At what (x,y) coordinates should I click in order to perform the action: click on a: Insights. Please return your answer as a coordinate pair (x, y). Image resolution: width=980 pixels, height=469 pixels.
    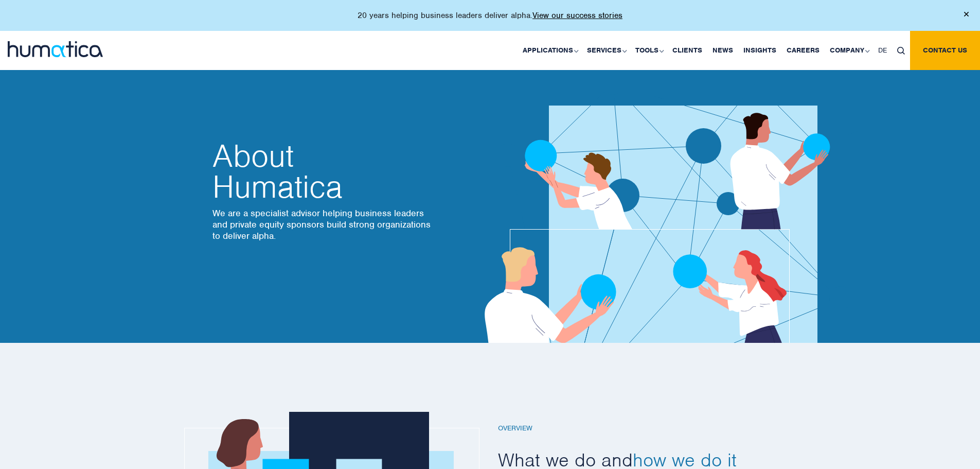
    Looking at the image, I should click on (760, 51).